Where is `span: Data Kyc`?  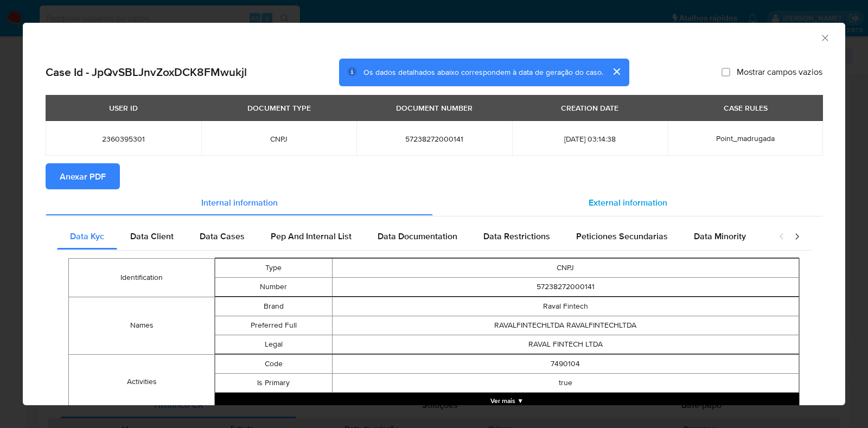 span: Data Kyc is located at coordinates (87, 236).